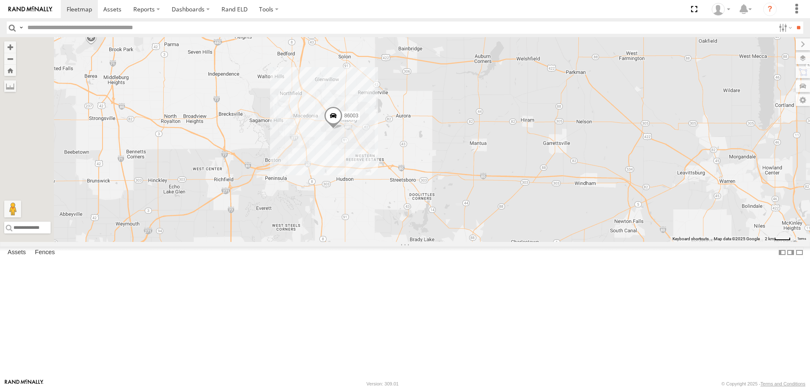 The width and height of the screenshot is (810, 388). Describe the element at coordinates (45, 252) in the screenshot. I see `label: Fences` at that location.